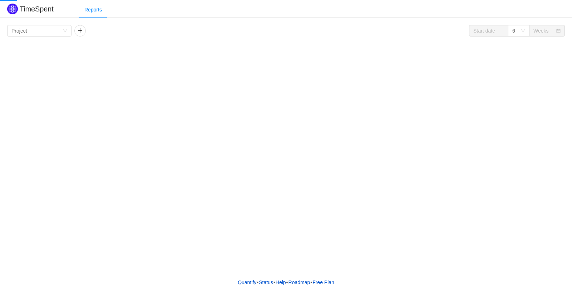 The height and width of the screenshot is (292, 572). Describe the element at coordinates (80, 31) in the screenshot. I see `button: icon: plus` at that location.